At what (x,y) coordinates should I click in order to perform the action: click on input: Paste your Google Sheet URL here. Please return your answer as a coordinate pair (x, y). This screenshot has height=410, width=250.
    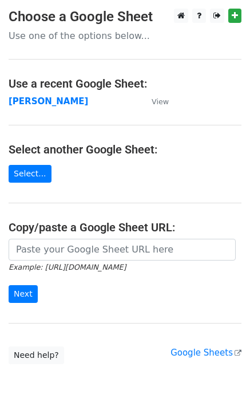
    Looking at the image, I should click on (122, 250).